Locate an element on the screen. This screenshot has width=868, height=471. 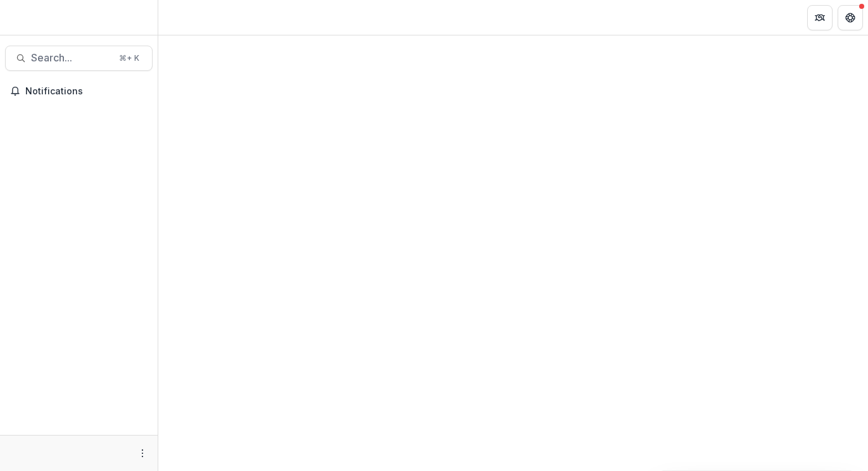
button: Partners is located at coordinates (820, 18).